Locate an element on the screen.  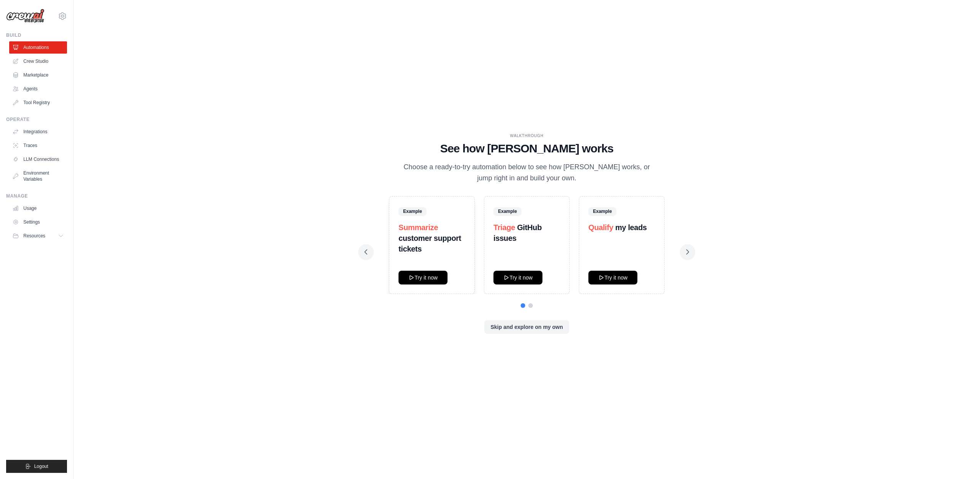
span: Triage is located at coordinates (504, 228).